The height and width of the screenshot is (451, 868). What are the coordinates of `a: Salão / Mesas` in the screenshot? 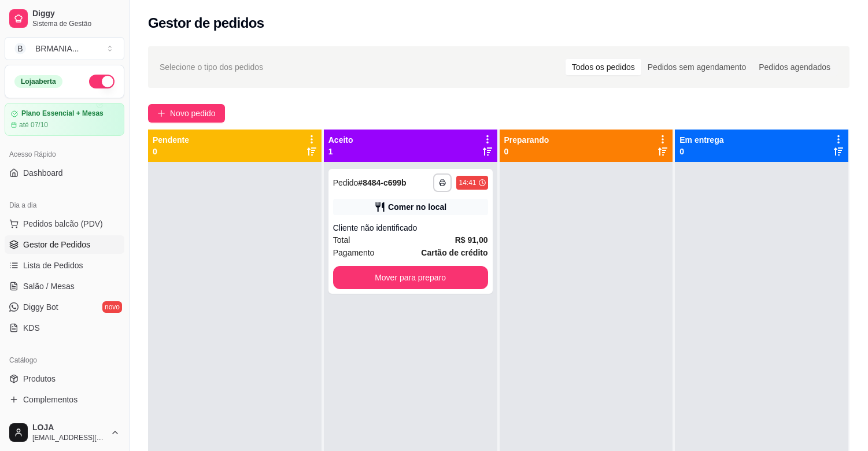 It's located at (64, 286).